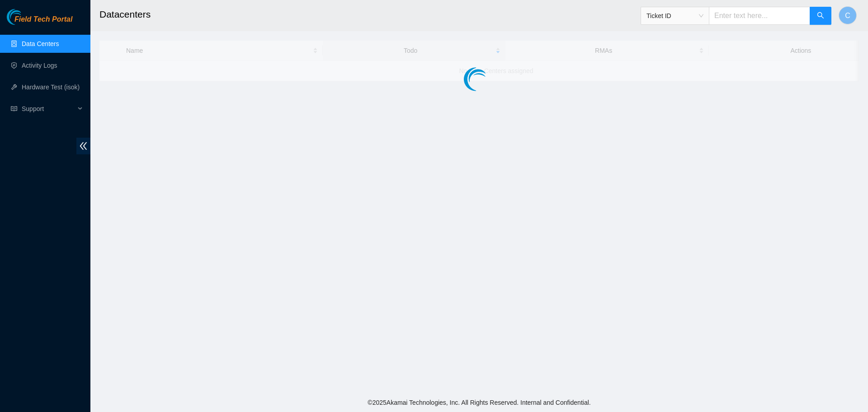 The image size is (868, 412). I want to click on a: Activity Logs, so click(40, 65).